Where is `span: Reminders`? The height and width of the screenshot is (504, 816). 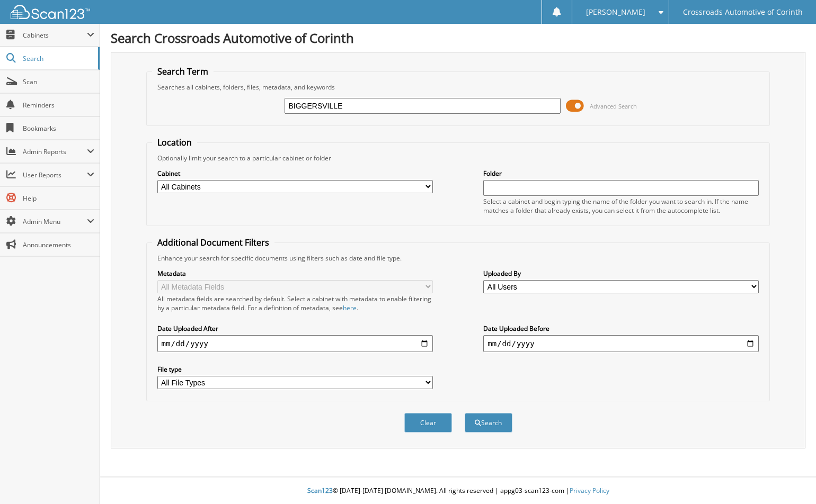
span: Reminders is located at coordinates (58, 104).